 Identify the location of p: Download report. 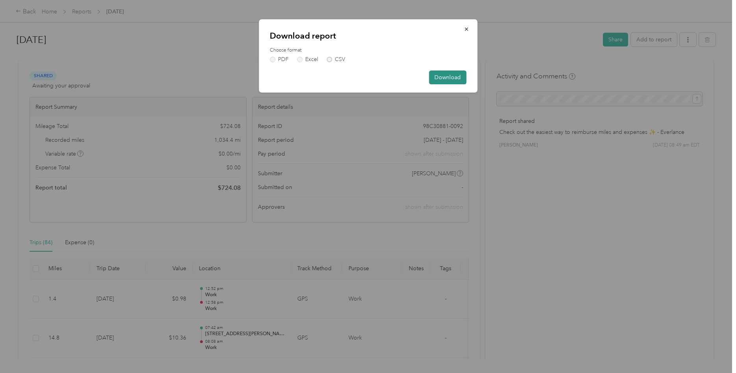
(368, 36).